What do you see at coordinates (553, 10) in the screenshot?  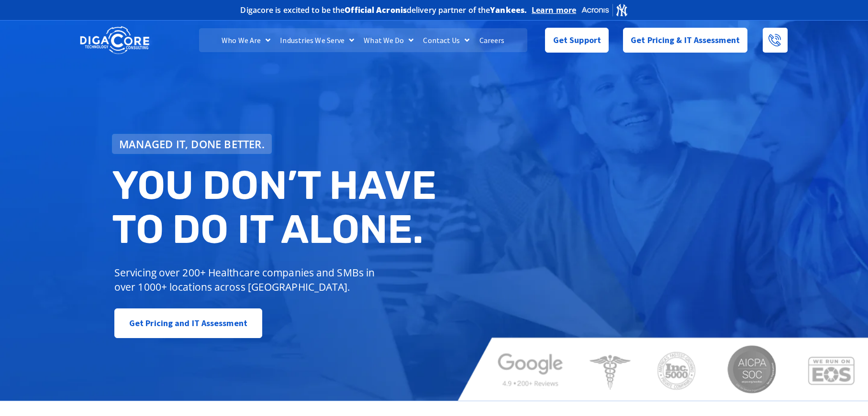 I see `a: Learn more` at bounding box center [553, 10].